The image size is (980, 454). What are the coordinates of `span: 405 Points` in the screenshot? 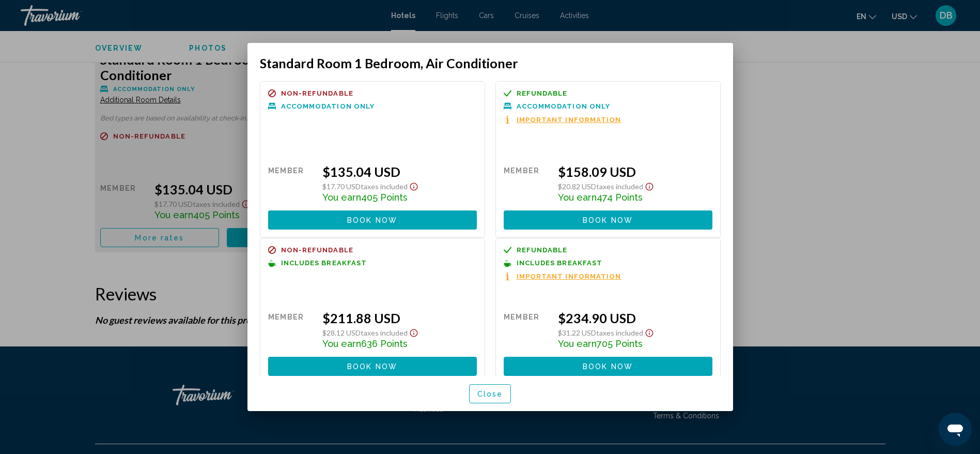 It's located at (384, 197).